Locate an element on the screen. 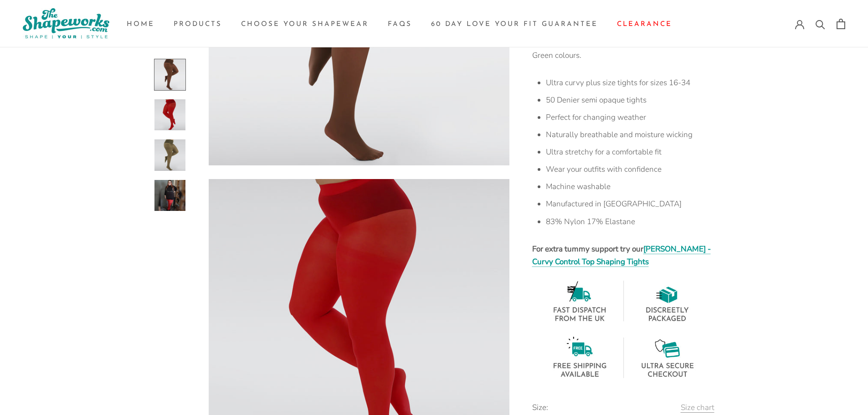  li: Naturally breathable and moisture wicking is located at coordinates (630, 135).